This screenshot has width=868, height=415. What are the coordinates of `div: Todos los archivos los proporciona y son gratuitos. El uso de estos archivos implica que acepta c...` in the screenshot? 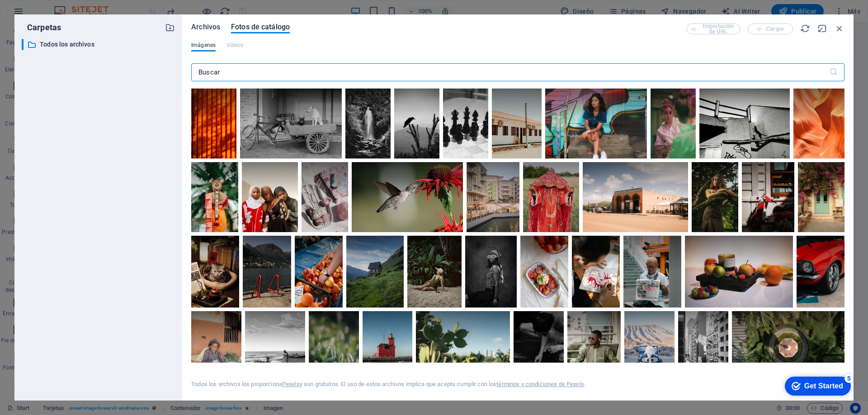 It's located at (389, 384).